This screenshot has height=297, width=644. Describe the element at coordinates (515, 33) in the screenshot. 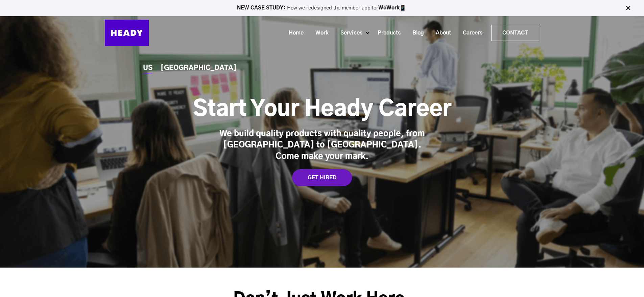

I see `a: Contact` at that location.